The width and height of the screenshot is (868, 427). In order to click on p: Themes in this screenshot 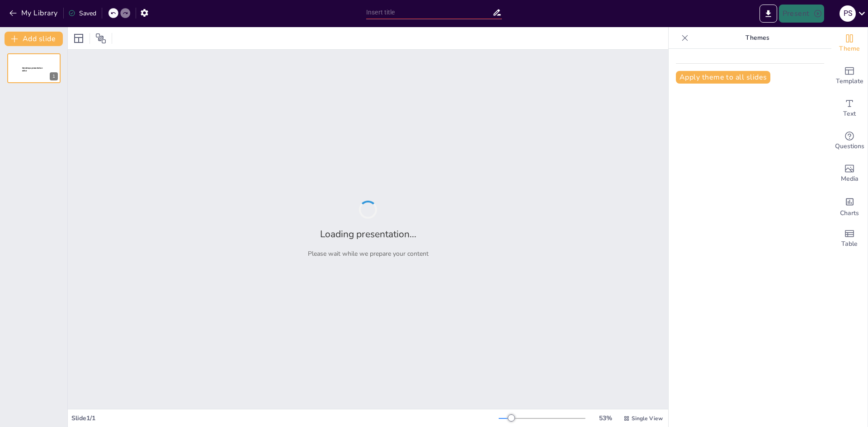, I will do `click(757, 38)`.